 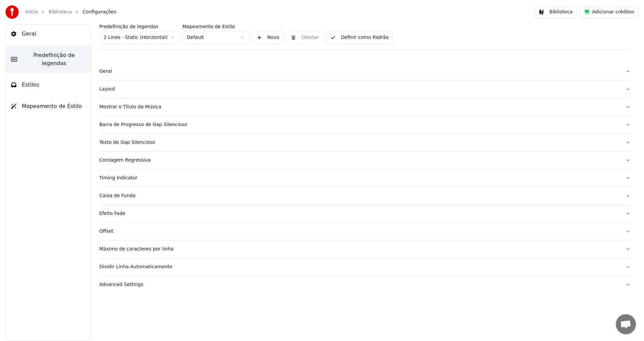 What do you see at coordinates (365, 267) in the screenshot?
I see `button: Dividir Linha Automaticamente` at bounding box center [365, 267].